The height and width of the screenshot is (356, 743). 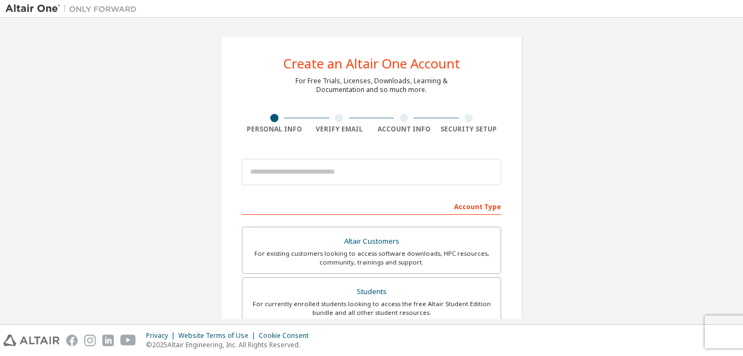 I want to click on div: For existing customers looking to access software downloads, HPC resources, community, trainings ..., so click(x=372, y=258).